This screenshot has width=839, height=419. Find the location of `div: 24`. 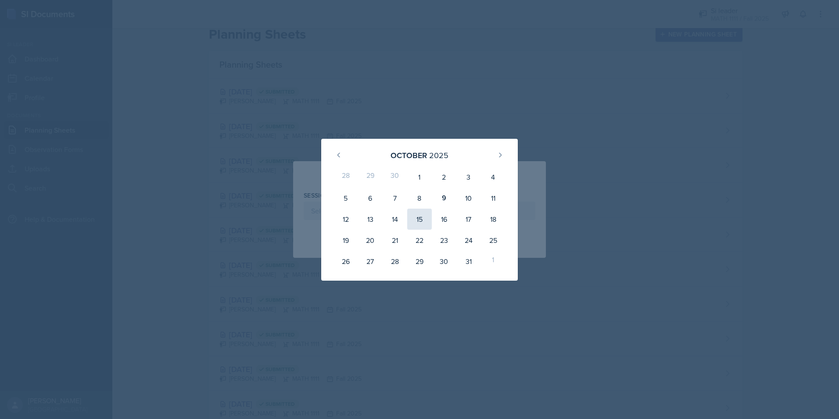

div: 24 is located at coordinates (469, 240).